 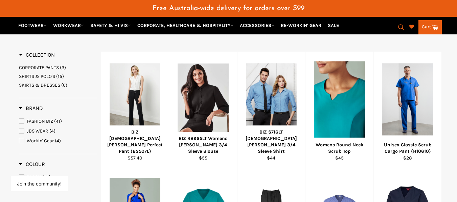 I want to click on span: (41), so click(x=58, y=121).